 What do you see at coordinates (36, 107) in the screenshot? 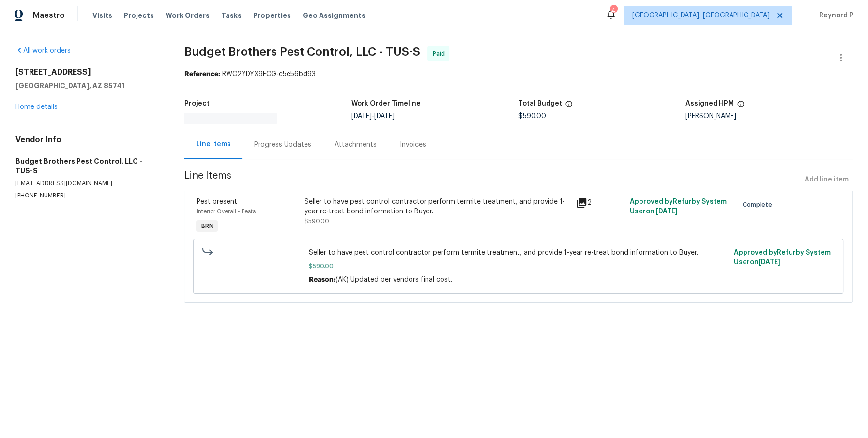
I see `a: Home details` at bounding box center [36, 107].